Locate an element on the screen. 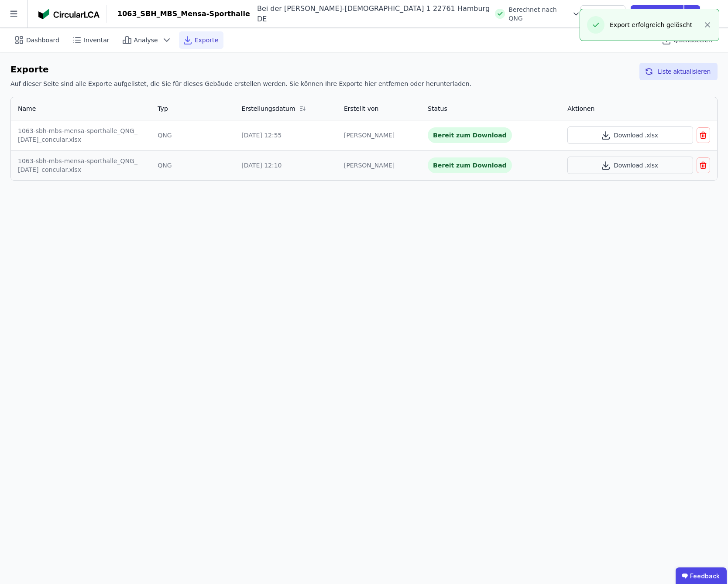 Image resolution: width=728 pixels, height=584 pixels. span: Analyse is located at coordinates (146, 40).